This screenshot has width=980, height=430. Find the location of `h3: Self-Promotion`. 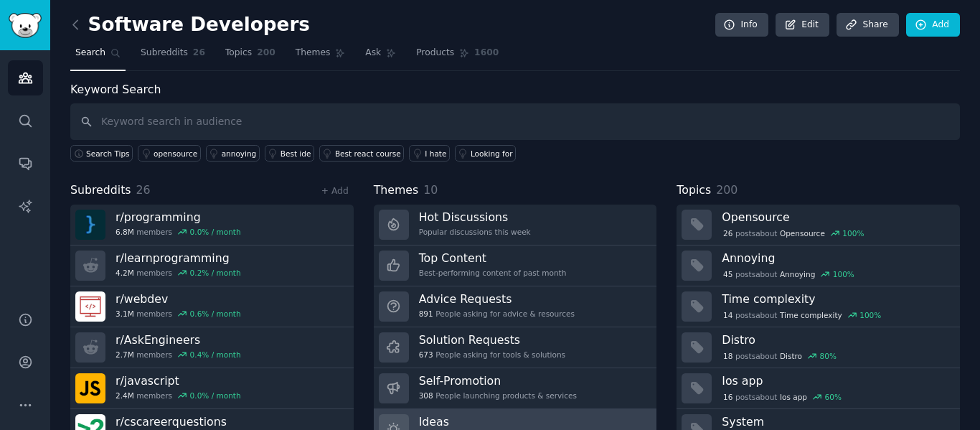

h3: Self-Promotion is located at coordinates (498, 381).